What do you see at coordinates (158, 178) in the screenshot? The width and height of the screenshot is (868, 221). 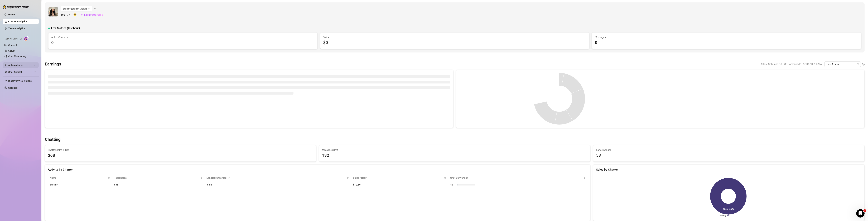 I see `th: Total Sales` at bounding box center [158, 178].